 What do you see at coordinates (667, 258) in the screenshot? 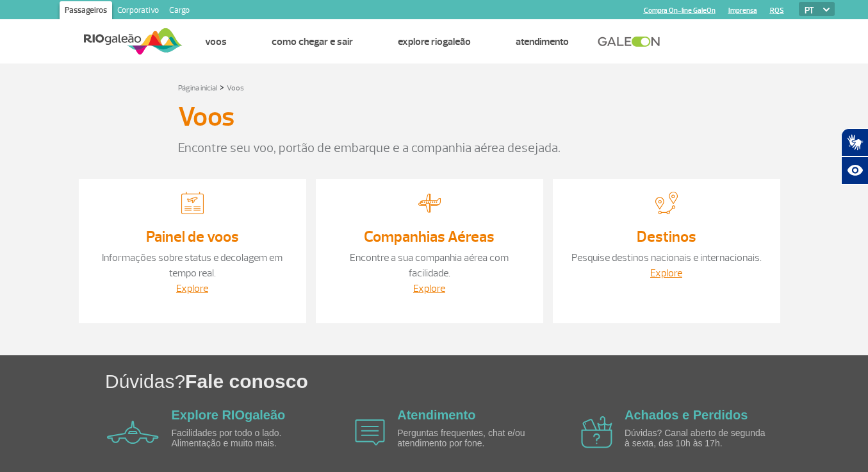
I see `a: Pesquise destinos nacionais e internacionais.` at bounding box center [667, 258].